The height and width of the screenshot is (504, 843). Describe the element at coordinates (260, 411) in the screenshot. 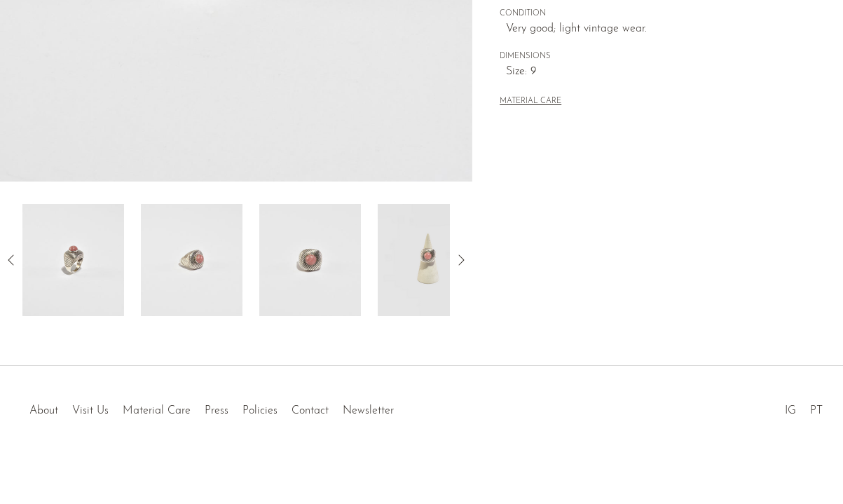

I see `a: Policies` at that location.